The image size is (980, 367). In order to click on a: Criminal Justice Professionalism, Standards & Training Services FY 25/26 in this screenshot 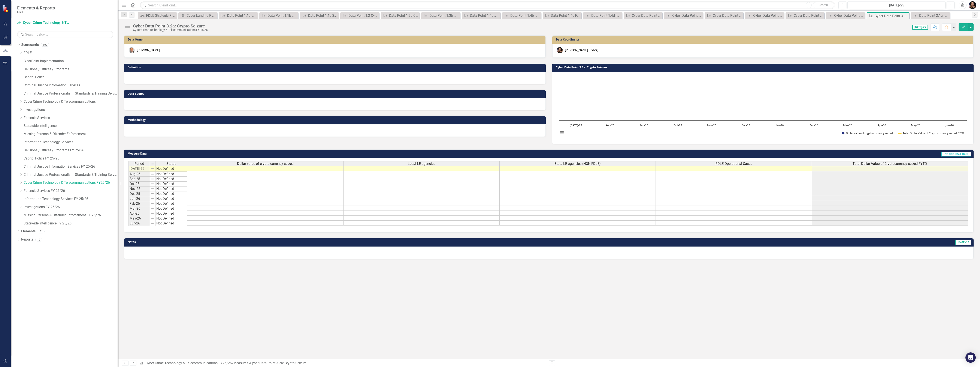, I will do `click(70, 175)`.